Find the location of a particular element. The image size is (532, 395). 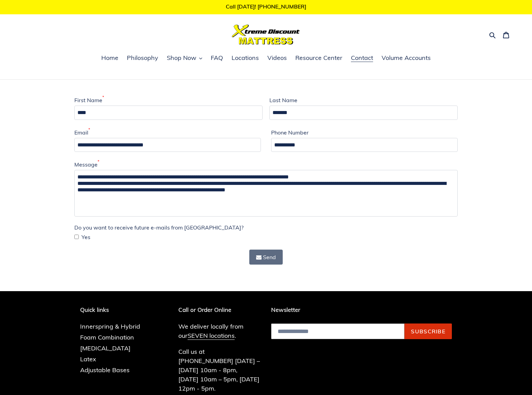

a: Resource Center is located at coordinates (319, 58).